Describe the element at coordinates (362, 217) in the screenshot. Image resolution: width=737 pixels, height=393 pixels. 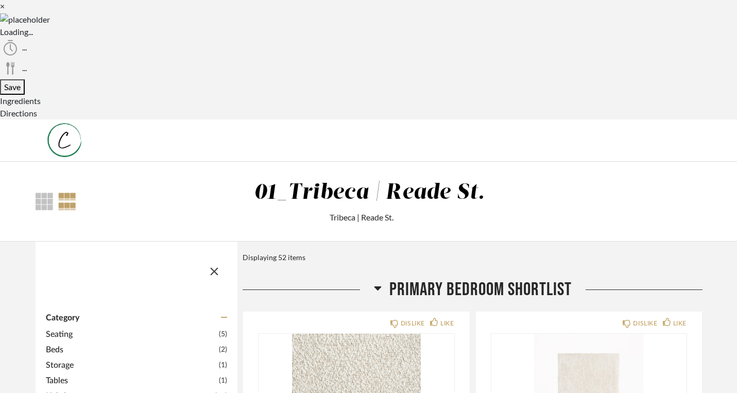
I see `div: Tribeca | Reade St.` at that location.